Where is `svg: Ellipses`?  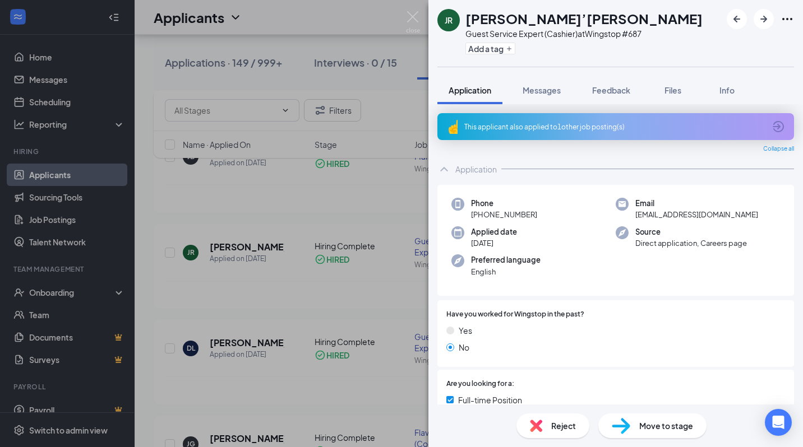
svg: Ellipses is located at coordinates (787, 19).